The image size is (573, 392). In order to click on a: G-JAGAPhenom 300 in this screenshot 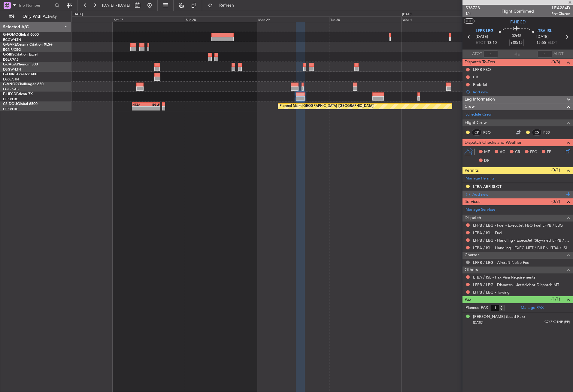, I will do `click(21, 65)`.